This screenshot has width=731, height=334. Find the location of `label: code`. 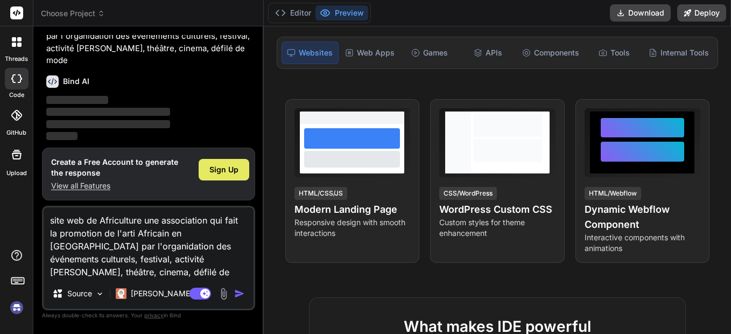

label: code is located at coordinates (17, 95).